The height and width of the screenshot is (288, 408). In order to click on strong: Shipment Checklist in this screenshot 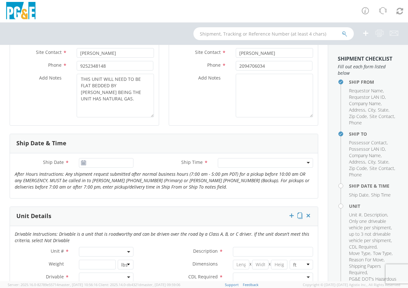, I will do `click(365, 59)`.